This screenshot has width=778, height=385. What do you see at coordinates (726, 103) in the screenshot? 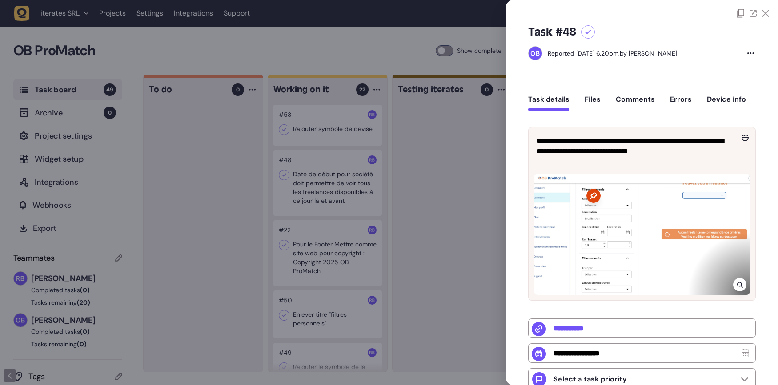
I see `button: Device info` at bounding box center [726, 103].